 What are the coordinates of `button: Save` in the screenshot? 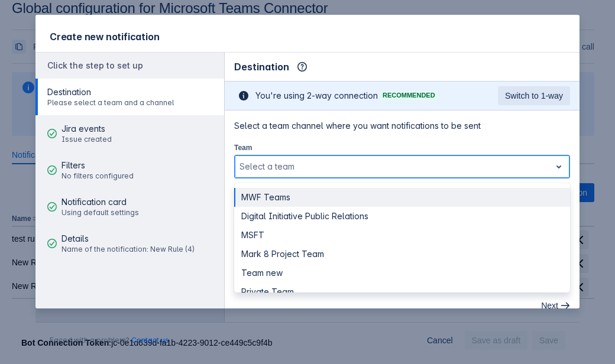 It's located at (549, 340).